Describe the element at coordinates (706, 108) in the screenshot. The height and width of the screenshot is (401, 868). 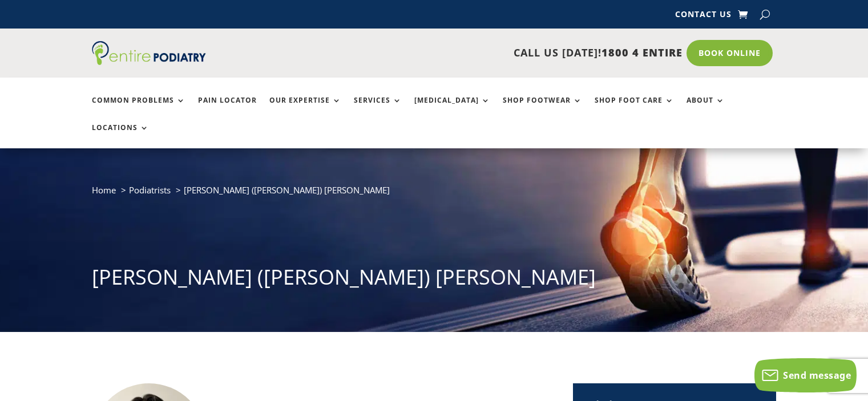
I see `a: About` at that location.